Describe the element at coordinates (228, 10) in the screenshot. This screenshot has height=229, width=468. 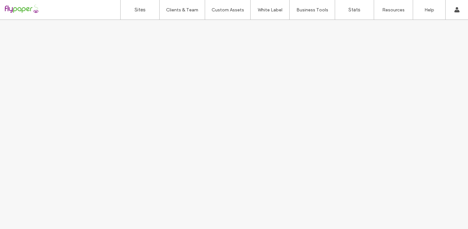
I see `label: Custom Assets` at that location.